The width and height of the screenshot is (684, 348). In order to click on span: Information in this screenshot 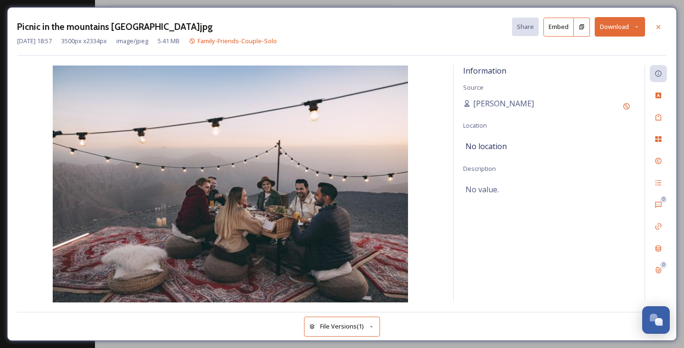, I will do `click(485, 71)`.